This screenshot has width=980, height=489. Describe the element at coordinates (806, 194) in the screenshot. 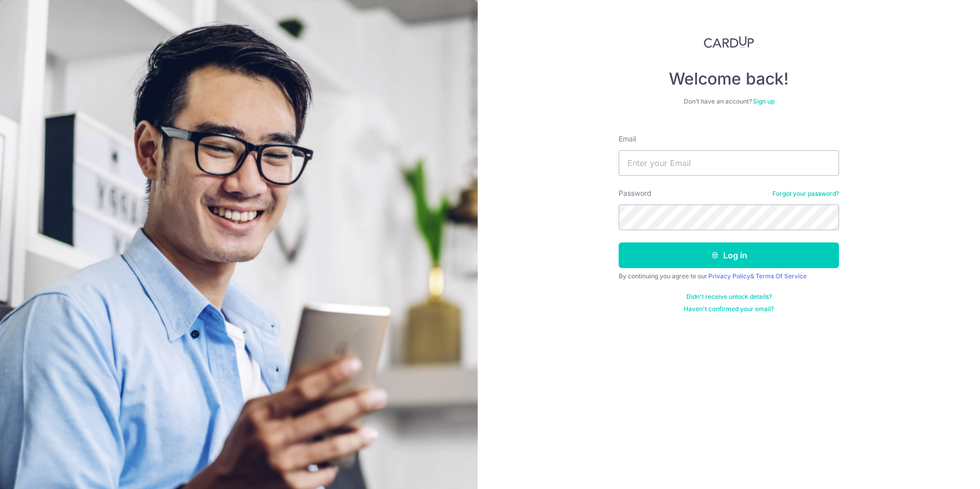

I see `a: Forgot your password?` at that location.